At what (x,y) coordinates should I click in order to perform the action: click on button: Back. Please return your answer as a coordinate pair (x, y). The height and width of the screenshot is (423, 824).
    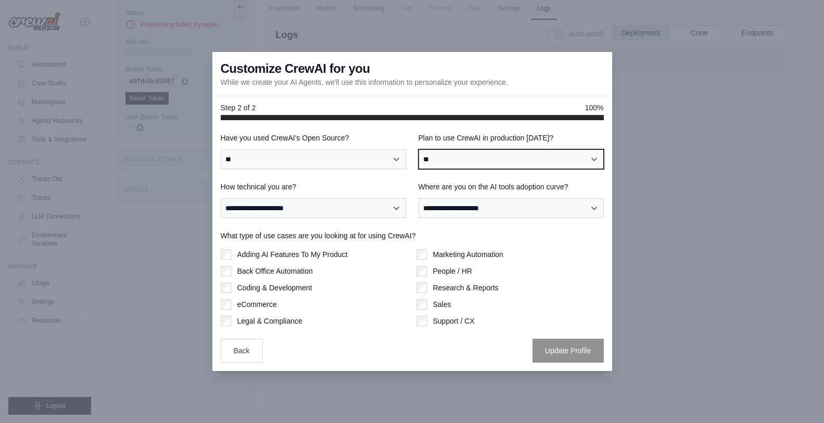
    Looking at the image, I should click on (242, 351).